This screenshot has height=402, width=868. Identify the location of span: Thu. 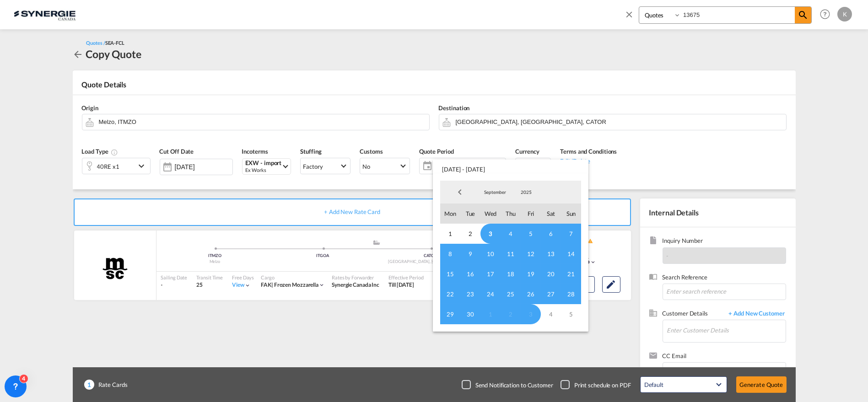
(511, 214).